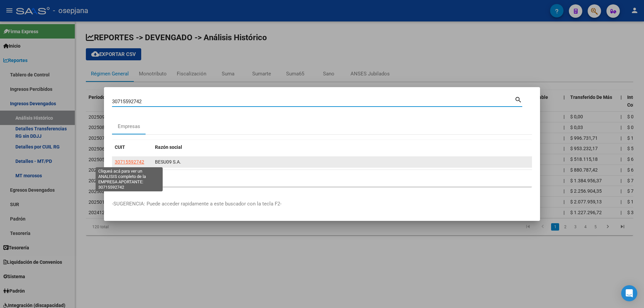 The height and width of the screenshot is (308, 644). What do you see at coordinates (322, 204) in the screenshot?
I see `p: -SUGERENCIA: Puede acceder rapidamente a este buscador con la tecla F2-` at bounding box center [322, 204].